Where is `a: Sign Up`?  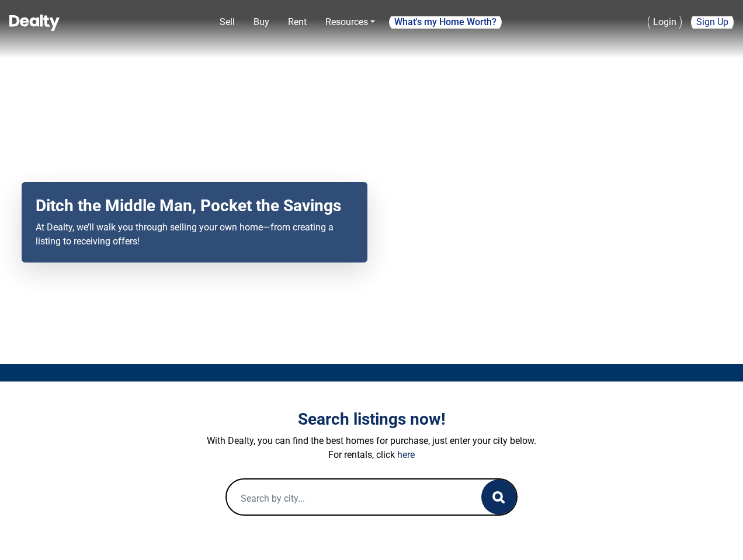 a: Sign Up is located at coordinates (712, 22).